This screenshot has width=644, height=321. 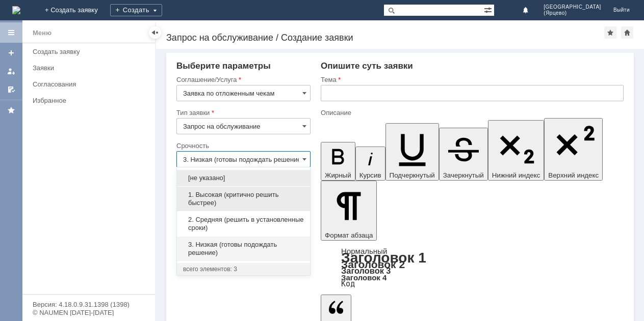 What do you see at coordinates (516, 150) in the screenshot?
I see `button: Нижний индекс` at bounding box center [516, 150].